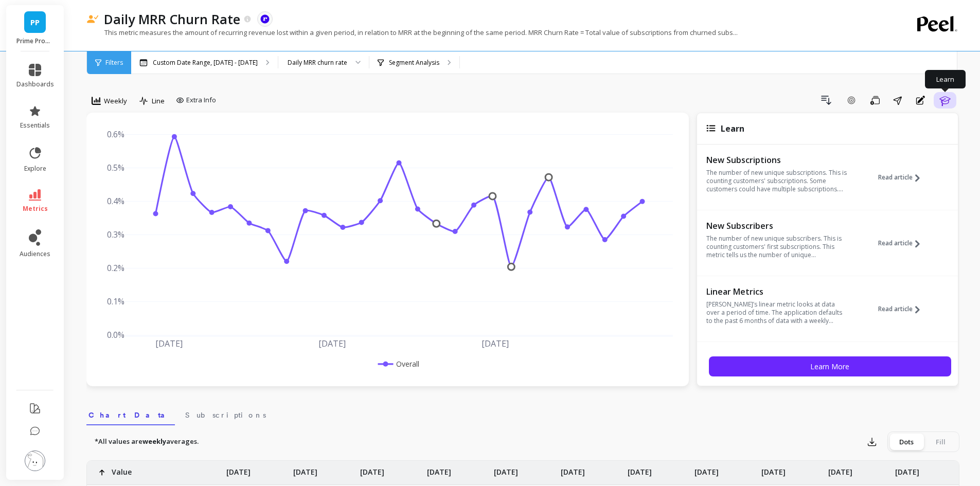 This screenshot has height=486, width=980. I want to click on div: Fill, so click(940, 442).